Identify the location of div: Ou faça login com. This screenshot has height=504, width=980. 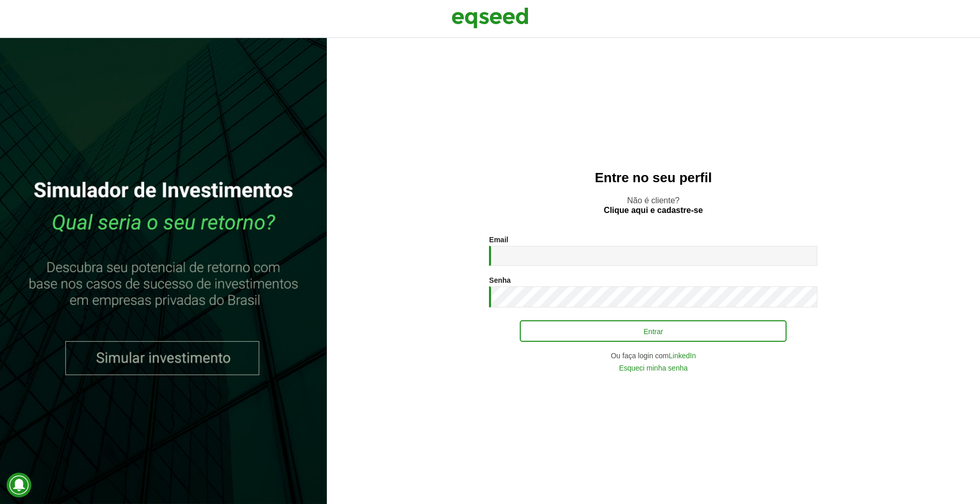
(653, 356).